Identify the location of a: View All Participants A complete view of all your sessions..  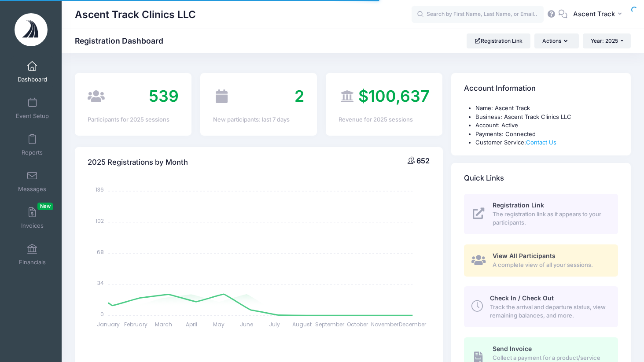
(541, 260).